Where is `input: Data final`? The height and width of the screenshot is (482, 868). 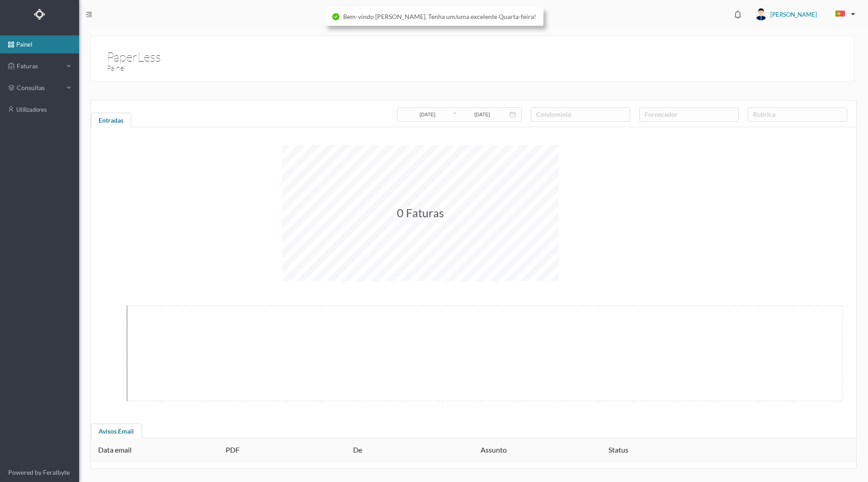
input: Data final is located at coordinates (482, 114).